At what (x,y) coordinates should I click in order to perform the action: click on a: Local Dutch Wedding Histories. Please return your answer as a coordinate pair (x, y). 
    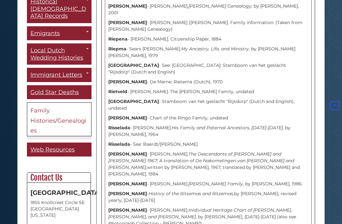
    Looking at the image, I should click on (59, 54).